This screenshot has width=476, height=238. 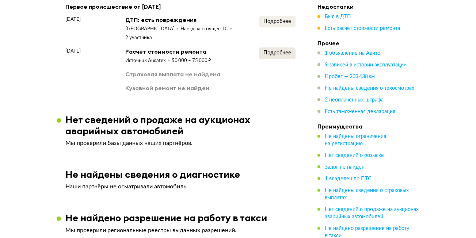 What do you see at coordinates (338, 17) in the screenshot?
I see `span: Был в ДТП` at bounding box center [338, 17].